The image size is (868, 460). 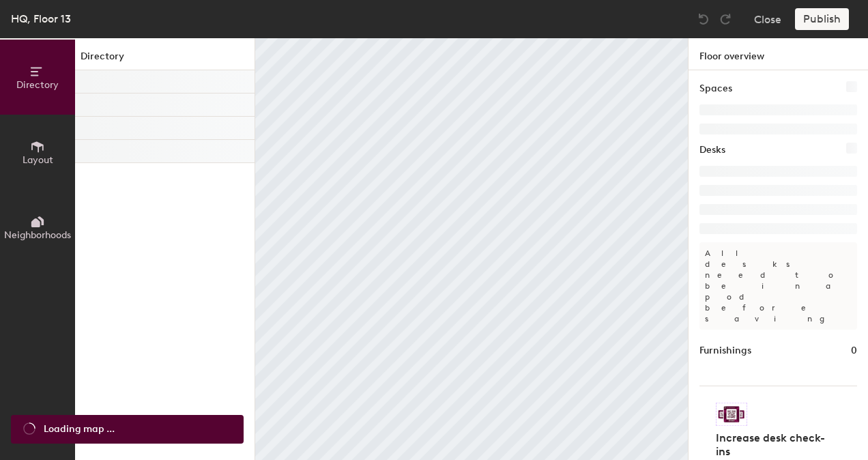 What do you see at coordinates (713, 150) in the screenshot?
I see `h1: Desks` at bounding box center [713, 150].